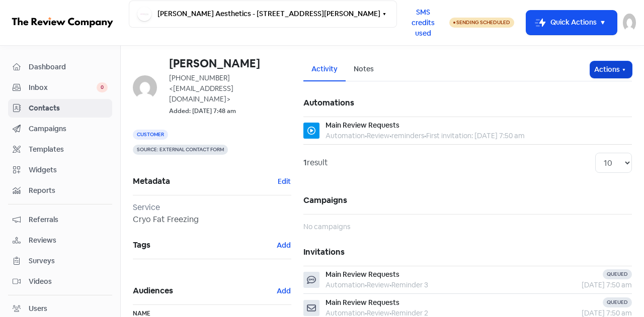  What do you see at coordinates (408, 136) in the screenshot?
I see `span: reminders` at bounding box center [408, 136].